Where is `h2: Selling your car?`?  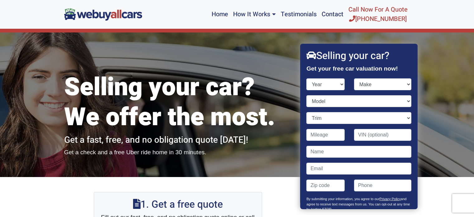 h2: Selling your car? is located at coordinates (359, 56).